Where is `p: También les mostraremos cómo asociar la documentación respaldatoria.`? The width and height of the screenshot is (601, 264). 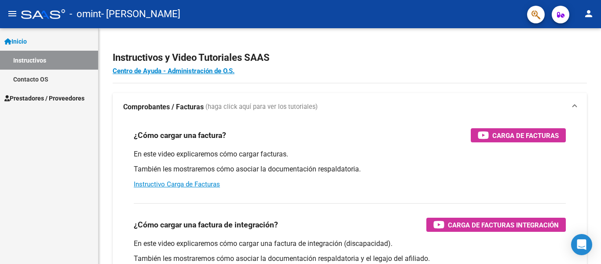
p: También les mostraremos cómo asociar la documentación respaldatoria. is located at coordinates (350, 169).